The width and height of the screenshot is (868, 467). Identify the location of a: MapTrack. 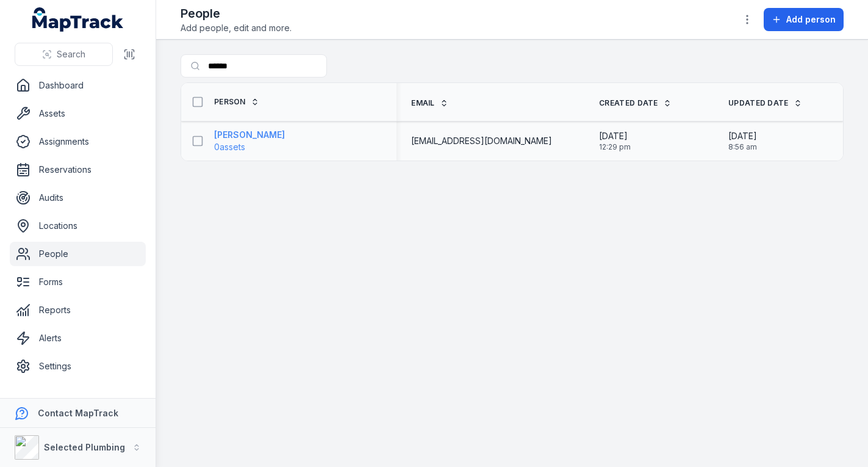
(78, 19).